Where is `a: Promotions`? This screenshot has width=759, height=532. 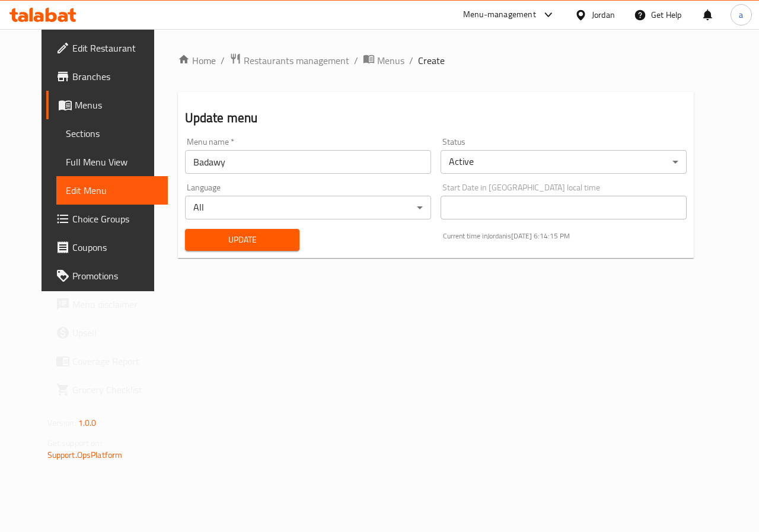 a: Promotions is located at coordinates (107, 276).